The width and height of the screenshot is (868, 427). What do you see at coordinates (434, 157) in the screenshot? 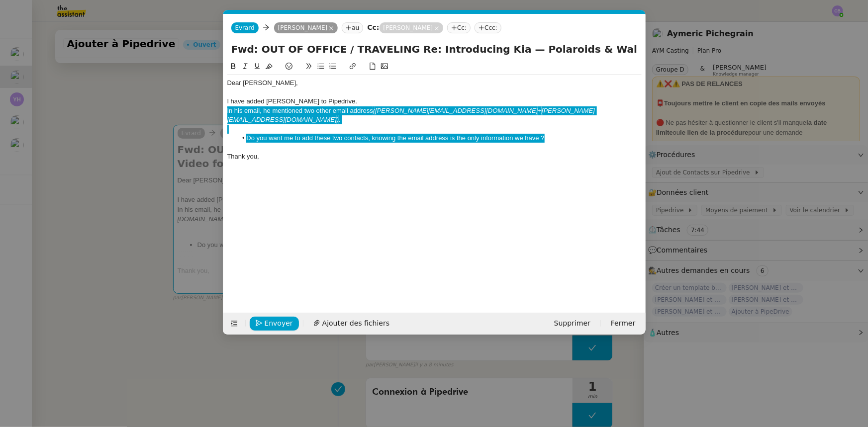
I see `div: Thank you,` at bounding box center [434, 157].